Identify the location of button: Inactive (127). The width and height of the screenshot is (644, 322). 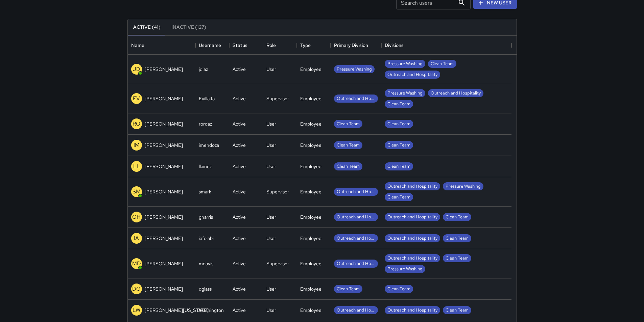
(189, 27).